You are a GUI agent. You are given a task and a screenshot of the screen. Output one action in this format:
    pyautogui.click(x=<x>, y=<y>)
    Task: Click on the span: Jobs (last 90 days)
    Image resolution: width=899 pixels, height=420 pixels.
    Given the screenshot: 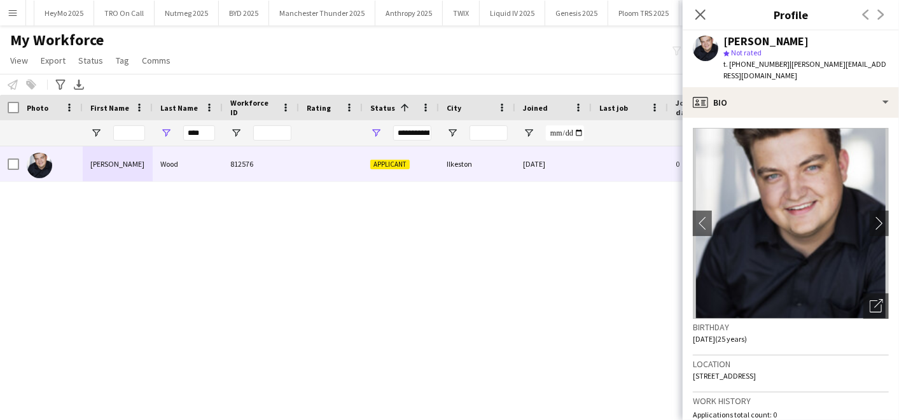 What is the action you would take?
    pyautogui.click(x=702, y=108)
    